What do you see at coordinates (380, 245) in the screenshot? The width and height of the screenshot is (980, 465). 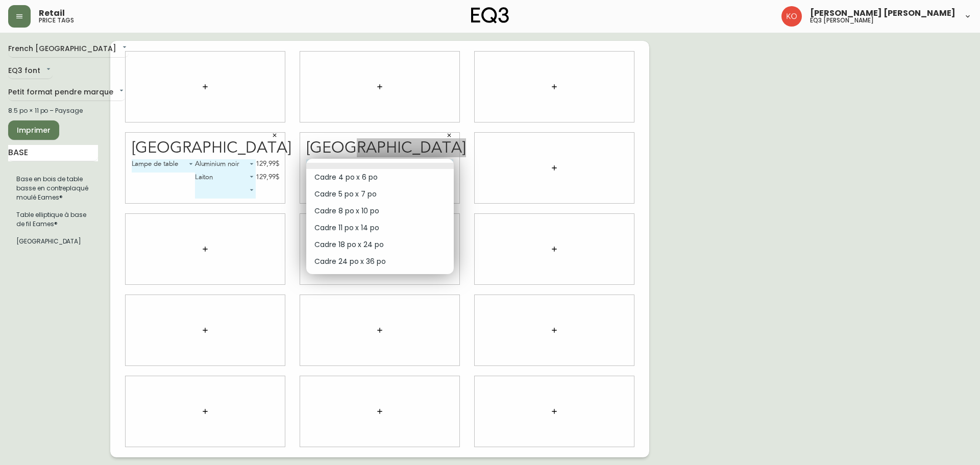 I see `li: Cadre 18 po x 24 po` at bounding box center [380, 245].